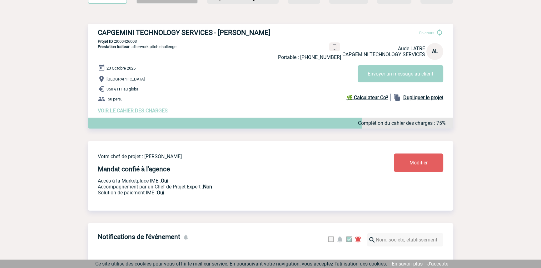 Image resolution: width=541 pixels, height=268 pixels. I want to click on span: AL, so click(435, 51).